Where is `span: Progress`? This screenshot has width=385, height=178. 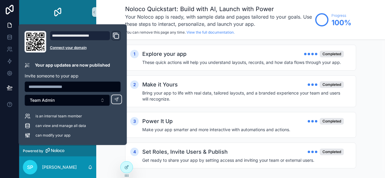
span: Progress is located at coordinates (342, 16).